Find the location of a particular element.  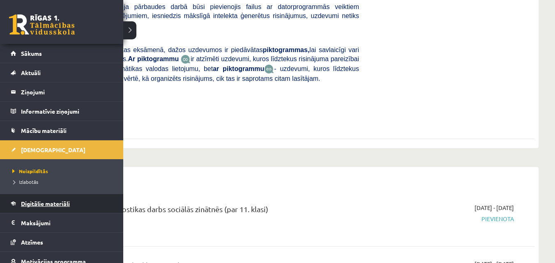

a: Informatīvie ziņojumi is located at coordinates (62, 111).